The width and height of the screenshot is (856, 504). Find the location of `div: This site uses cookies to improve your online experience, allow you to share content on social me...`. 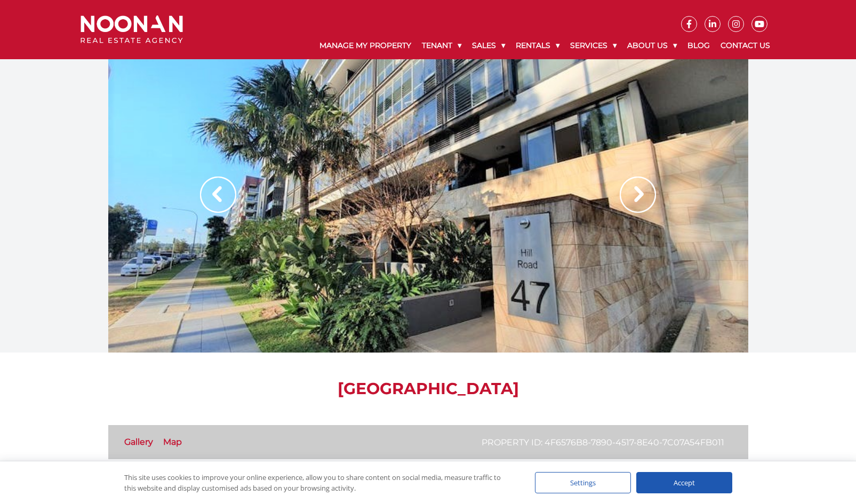

div: This site uses cookies to improve your online experience, allow you to share content on social me... is located at coordinates (319, 483).